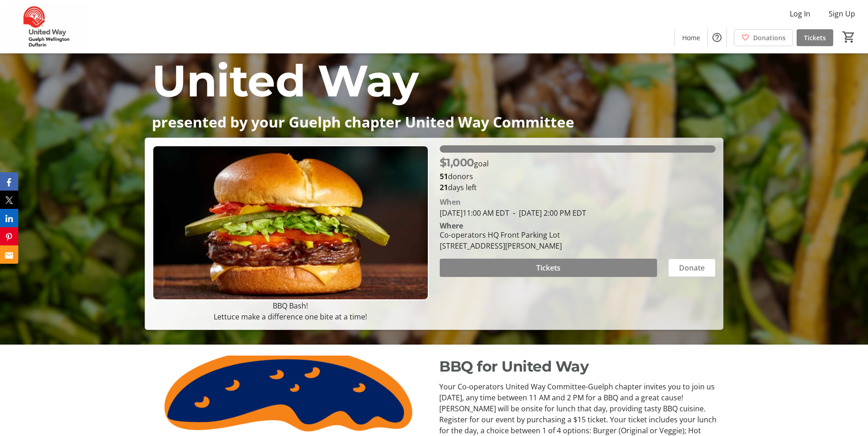 The width and height of the screenshot is (868, 436). What do you see at coordinates (451, 226) in the screenshot?
I see `div: Where` at bounding box center [451, 226].